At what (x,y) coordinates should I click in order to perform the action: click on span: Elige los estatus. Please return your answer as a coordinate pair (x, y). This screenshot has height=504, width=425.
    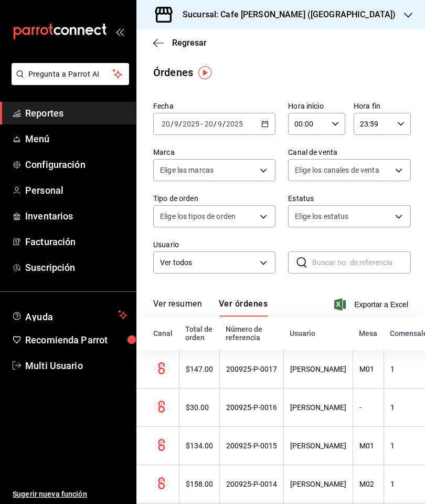
    Looking at the image, I should click on (322, 216).